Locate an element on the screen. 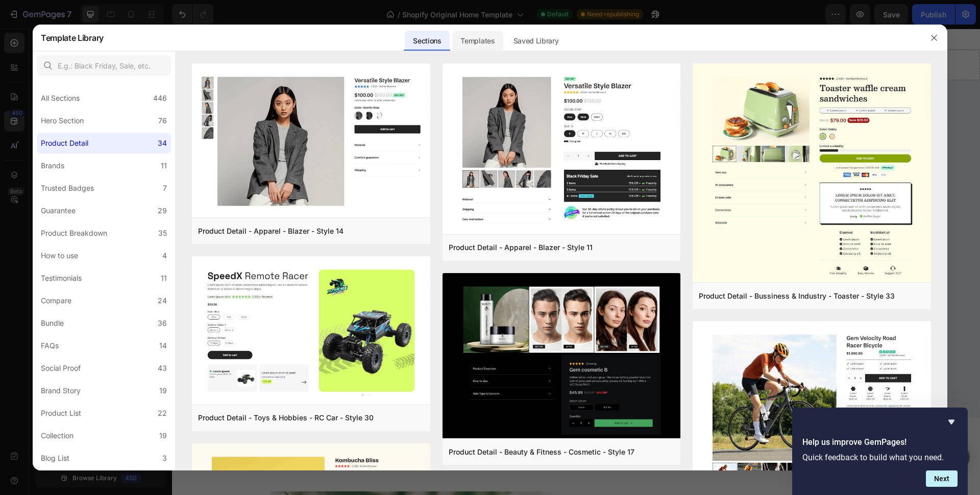 The image size is (980, 495). div: Guarantee is located at coordinates (58, 211).